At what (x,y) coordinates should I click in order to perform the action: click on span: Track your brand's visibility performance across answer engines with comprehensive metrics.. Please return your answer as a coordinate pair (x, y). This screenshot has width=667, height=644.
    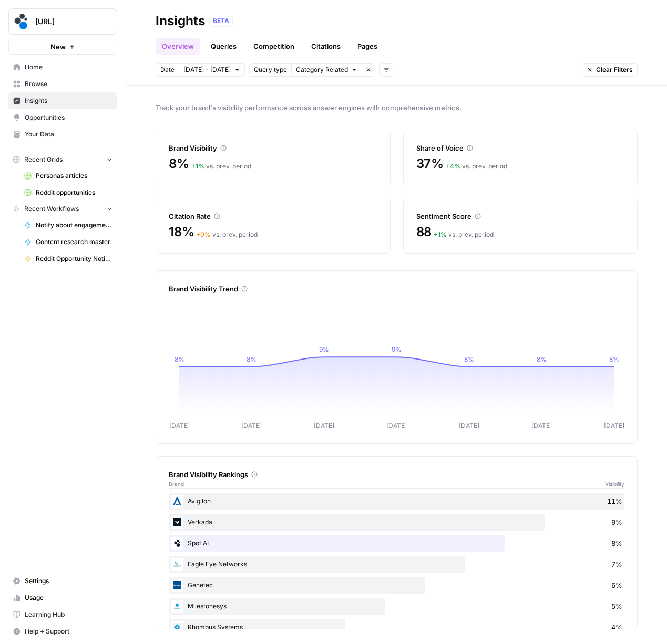
    Looking at the image, I should click on (396, 108).